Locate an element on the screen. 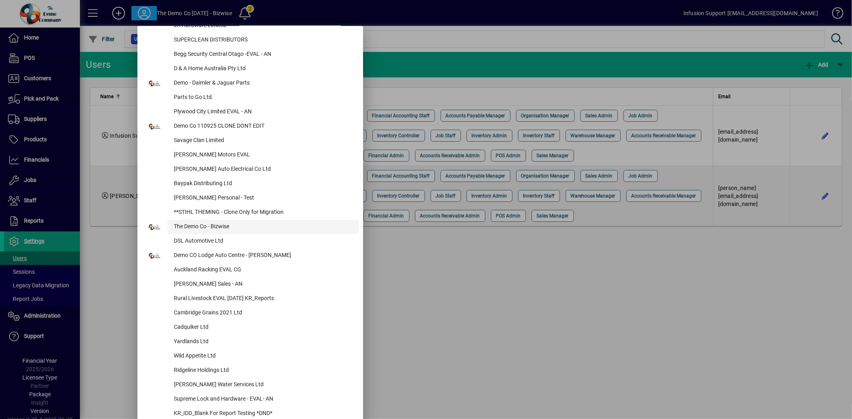 This screenshot has width=852, height=419. div: Demo Co 110925 CLONE DONT EDIT is located at coordinates (263, 127).